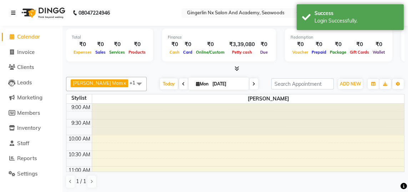 Image resolution: width=408 pixels, height=192 pixels. What do you see at coordinates (94, 13) in the screenshot?
I see `b: 08047224946` at bounding box center [94, 13].